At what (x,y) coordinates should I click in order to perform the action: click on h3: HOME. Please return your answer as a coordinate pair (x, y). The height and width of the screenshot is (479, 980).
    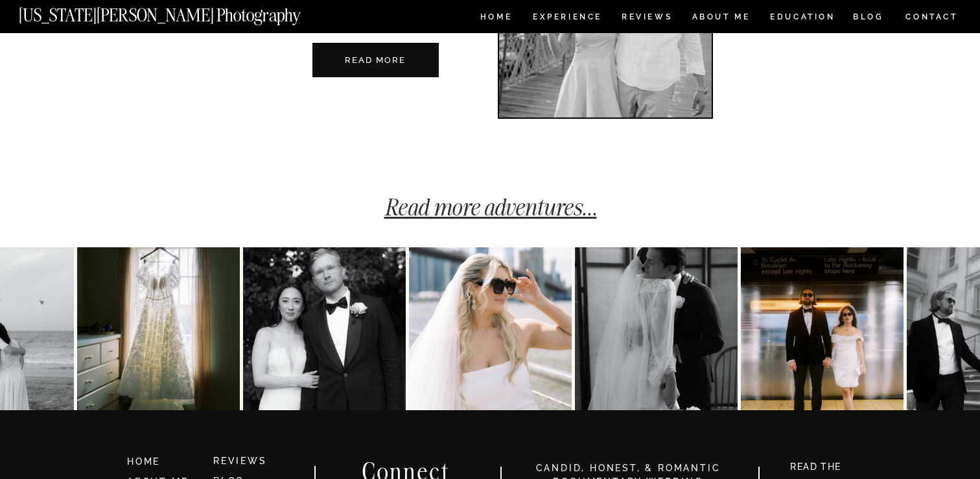
    Looking at the image, I should click on (164, 462).